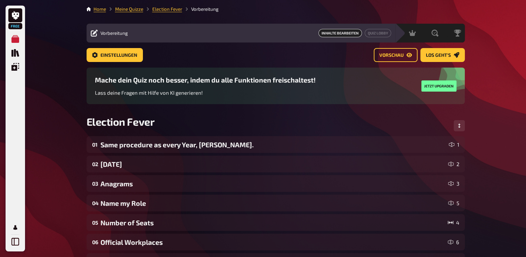  What do you see at coordinates (100, 9) in the screenshot?
I see `li: Home` at bounding box center [100, 9].